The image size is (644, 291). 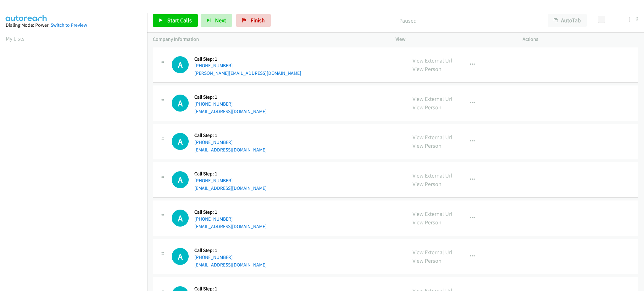 I want to click on span: Finish, so click(x=258, y=20).